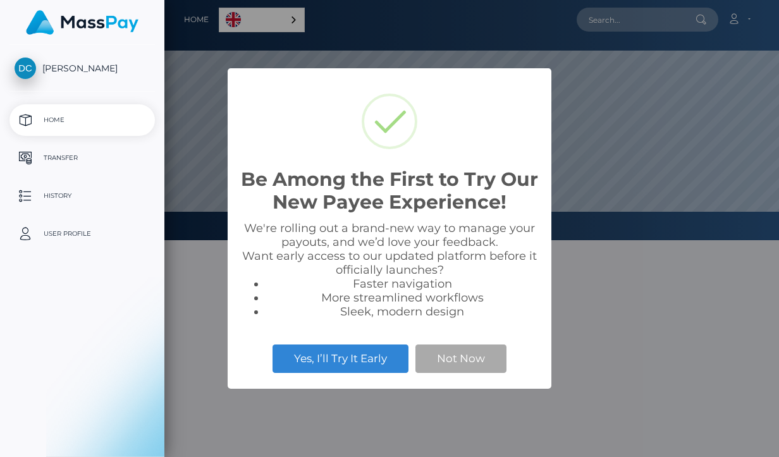 Image resolution: width=779 pixels, height=457 pixels. What do you see at coordinates (82, 22) in the screenshot?
I see `img: MassPay` at bounding box center [82, 22].